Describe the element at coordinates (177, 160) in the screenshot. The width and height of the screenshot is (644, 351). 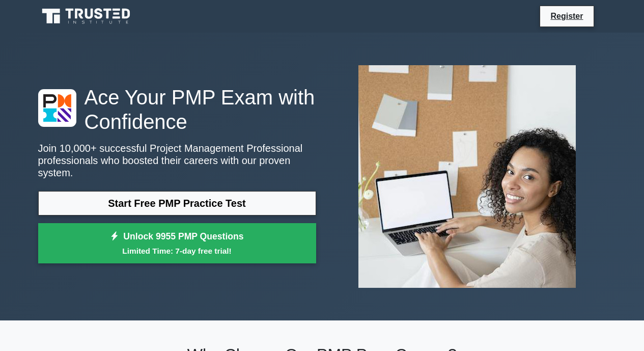
I see `p: Join 10,000+ successful Project Management Professional professionals who boosted their careers w...` at that location.